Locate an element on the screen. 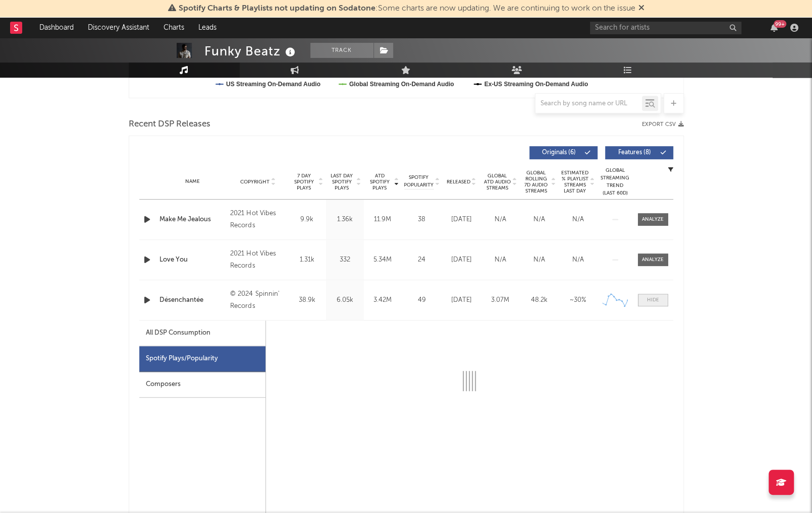 The width and height of the screenshot is (812, 513). div: 48.2k is located at coordinates (539, 300).